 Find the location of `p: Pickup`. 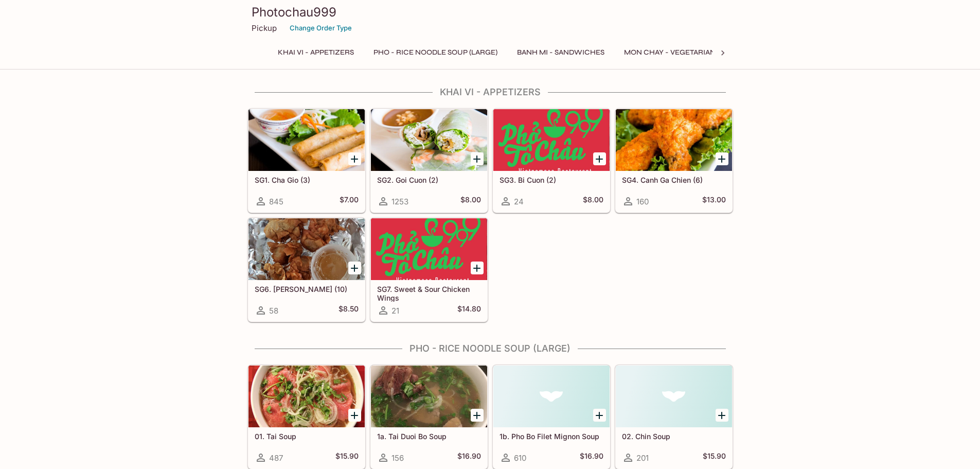

p: Pickup is located at coordinates (264, 28).